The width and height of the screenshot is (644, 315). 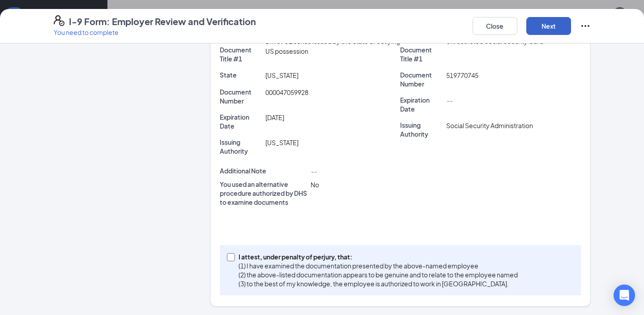 What do you see at coordinates (155, 32) in the screenshot?
I see `p: You need to complete` at bounding box center [155, 32].